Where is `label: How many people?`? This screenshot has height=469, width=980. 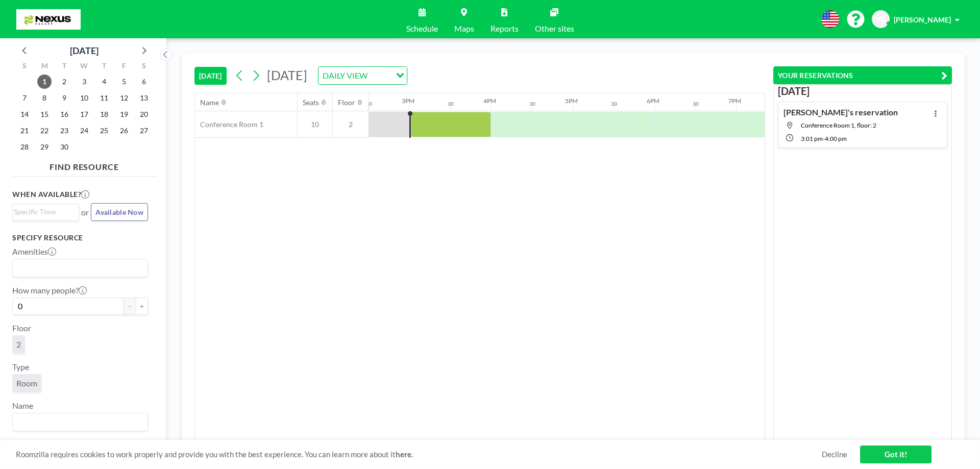 label: How many people? is located at coordinates (50, 290).